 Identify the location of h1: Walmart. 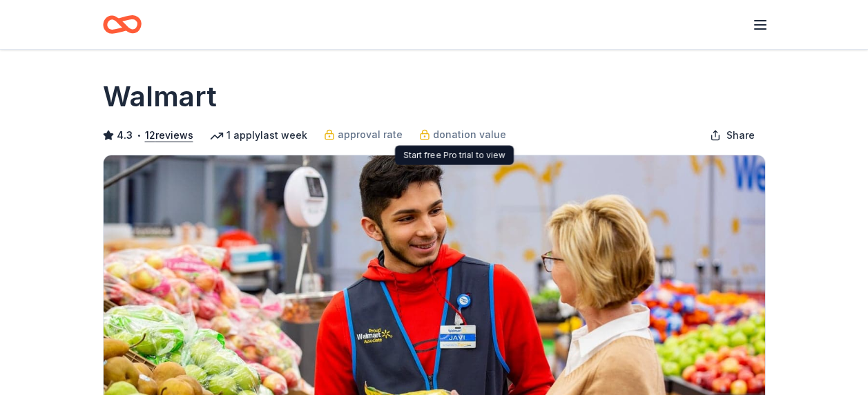
(159, 97).